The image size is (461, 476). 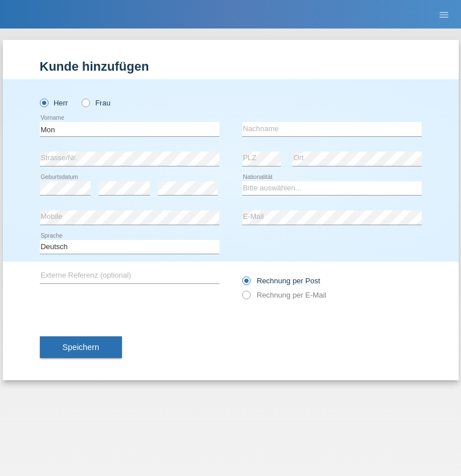 I want to click on i: menu, so click(x=444, y=15).